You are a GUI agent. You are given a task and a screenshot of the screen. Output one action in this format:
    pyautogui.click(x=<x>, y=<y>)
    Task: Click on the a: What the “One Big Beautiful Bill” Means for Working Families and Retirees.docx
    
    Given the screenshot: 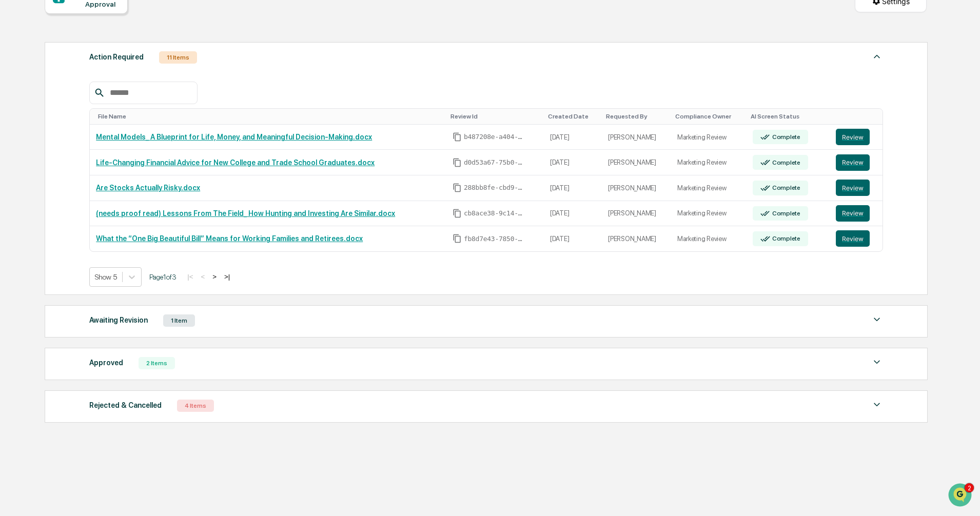 What is the action you would take?
    pyautogui.click(x=229, y=239)
    